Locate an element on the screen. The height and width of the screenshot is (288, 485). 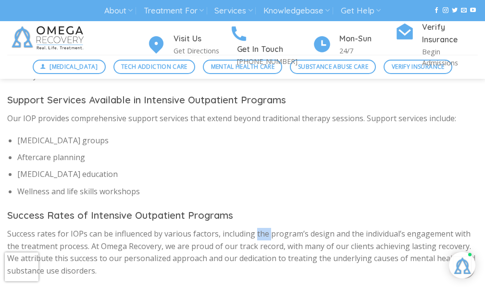
a: Follow on Facebook is located at coordinates (436, 11).